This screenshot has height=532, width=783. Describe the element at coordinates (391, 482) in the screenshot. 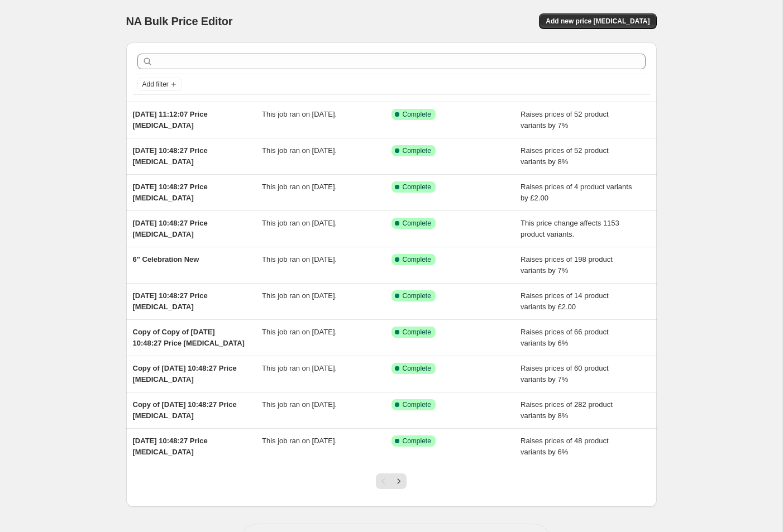

I see `nav: Pagination` at that location.